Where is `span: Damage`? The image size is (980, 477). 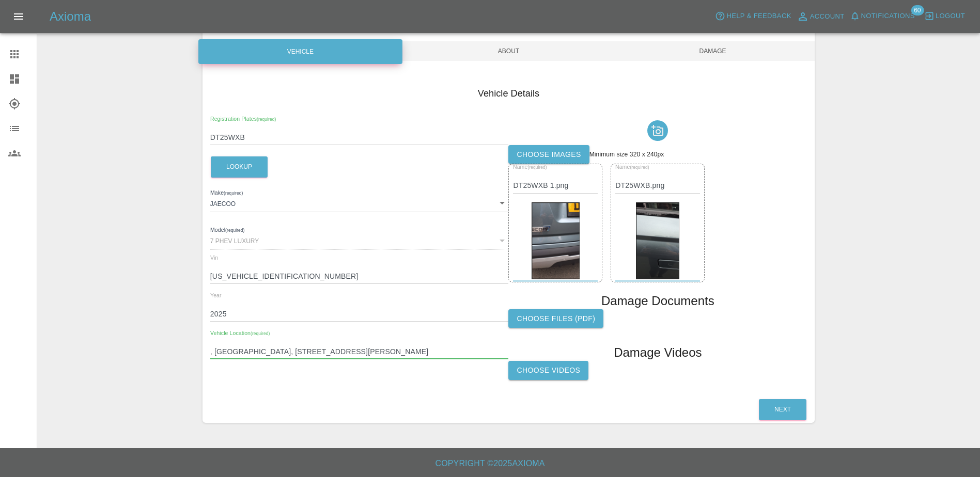
span: Damage is located at coordinates (712, 51).